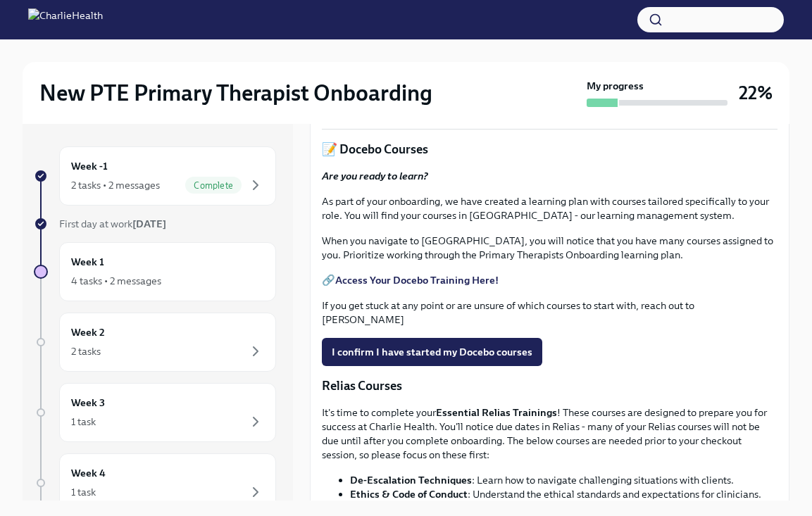 The width and height of the screenshot is (812, 516). What do you see at coordinates (88, 403) in the screenshot?
I see `h6: Week 3` at bounding box center [88, 403].